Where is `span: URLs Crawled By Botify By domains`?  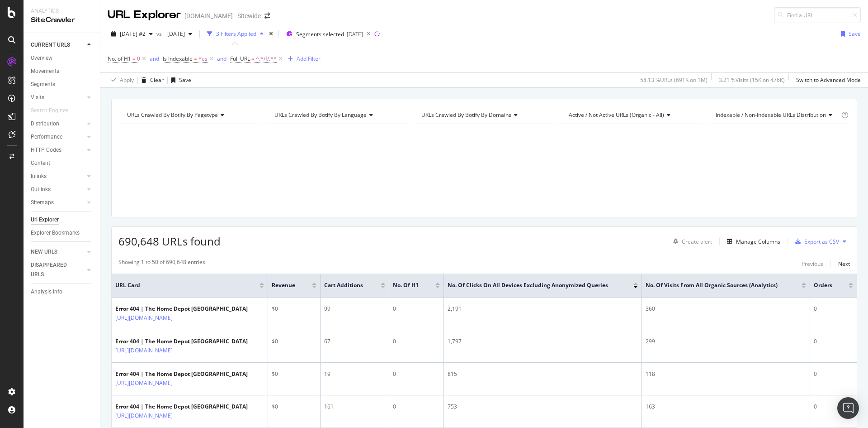 span: URLs Crawled By Botify By domains is located at coordinates (466, 115).